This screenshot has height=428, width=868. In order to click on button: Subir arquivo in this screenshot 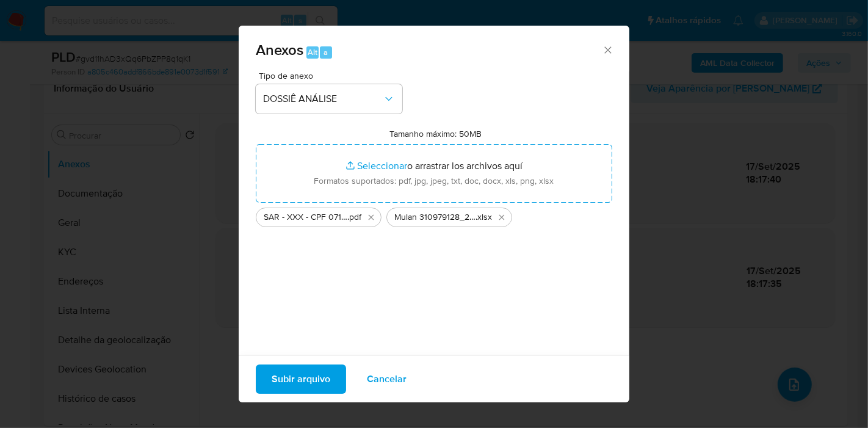, I will do `click(301, 379)`.